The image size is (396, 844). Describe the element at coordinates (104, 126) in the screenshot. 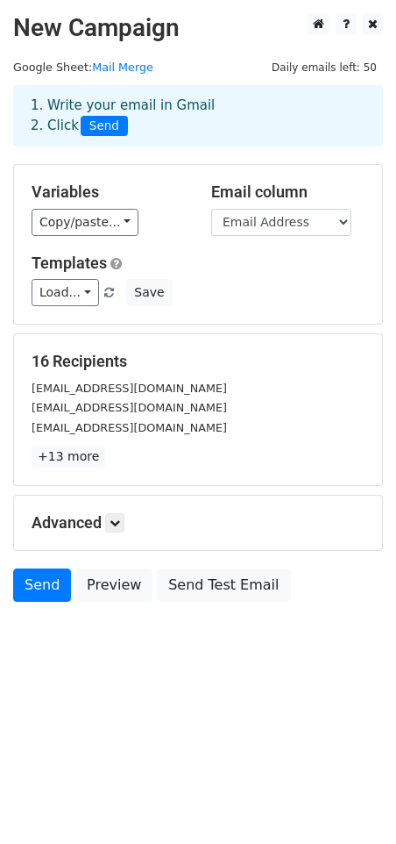

I see `span: Send` at that location.